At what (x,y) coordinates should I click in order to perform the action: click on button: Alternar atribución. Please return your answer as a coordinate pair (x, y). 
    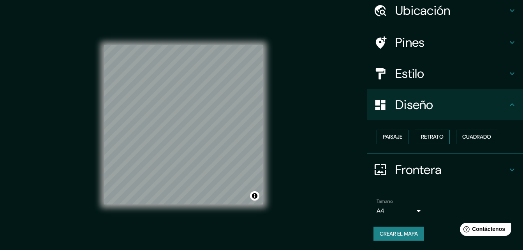
    Looking at the image, I should click on (255, 196).